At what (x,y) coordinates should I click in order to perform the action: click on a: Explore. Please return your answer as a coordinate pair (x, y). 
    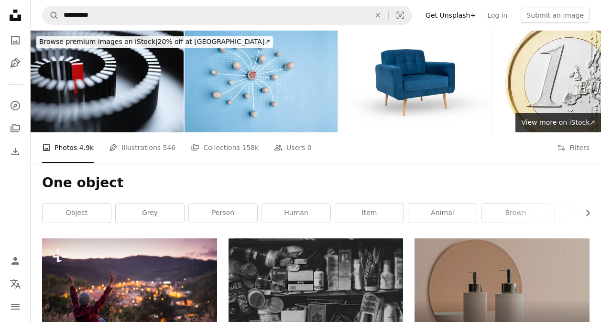
    Looking at the image, I should click on (15, 106).